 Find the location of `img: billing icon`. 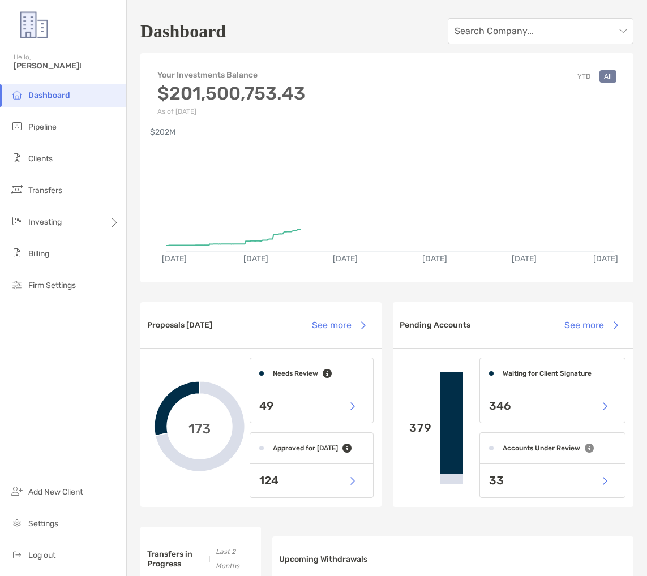

img: billing icon is located at coordinates (17, 253).